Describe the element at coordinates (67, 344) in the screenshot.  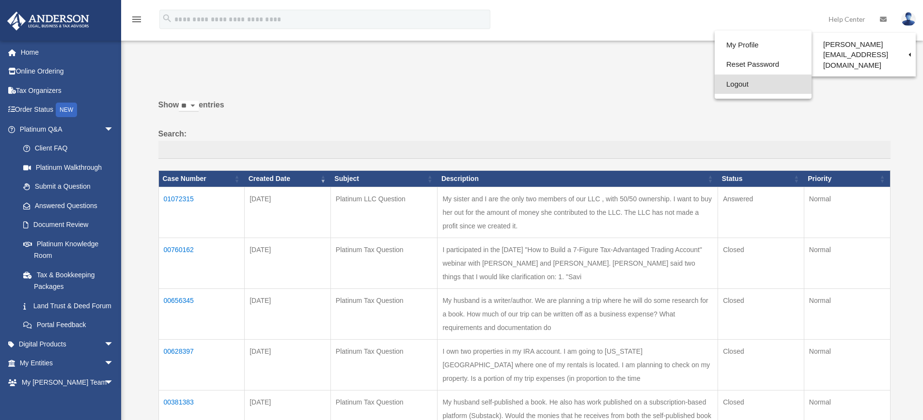
I see `a: Digital Productsarrow_drop_down` at that location.